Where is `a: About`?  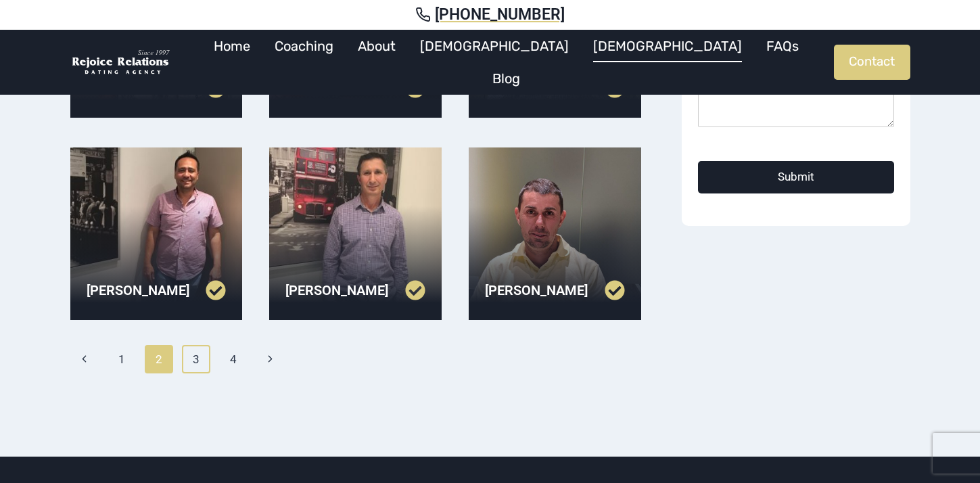 a: About is located at coordinates (377, 46).